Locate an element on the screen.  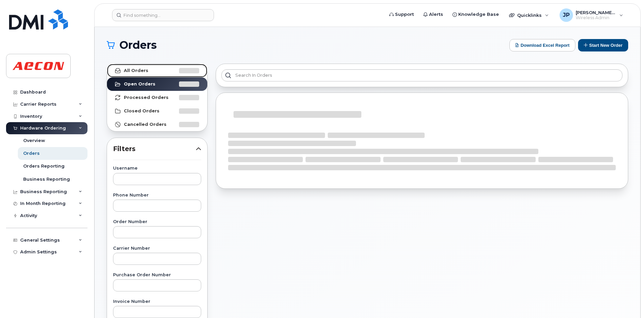
a: Start New Order is located at coordinates (603, 45).